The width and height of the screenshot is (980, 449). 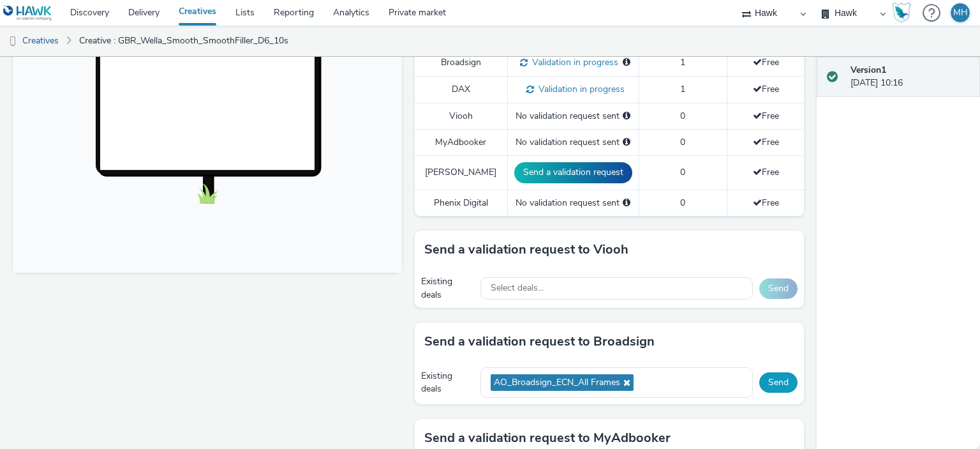 What do you see at coordinates (902, 13) in the screenshot?
I see `img: Hawk Academy` at bounding box center [902, 13].